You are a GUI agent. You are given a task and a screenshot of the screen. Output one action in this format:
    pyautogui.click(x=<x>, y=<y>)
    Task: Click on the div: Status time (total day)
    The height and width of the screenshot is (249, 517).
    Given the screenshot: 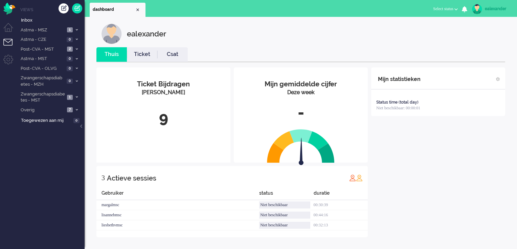 What is the action you would take?
    pyautogui.click(x=397, y=102)
    